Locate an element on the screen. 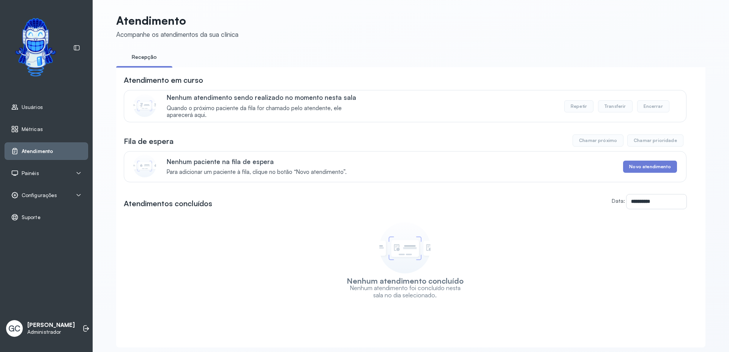 Image resolution: width=729 pixels, height=352 pixels. button: Transferir is located at coordinates (615, 106).